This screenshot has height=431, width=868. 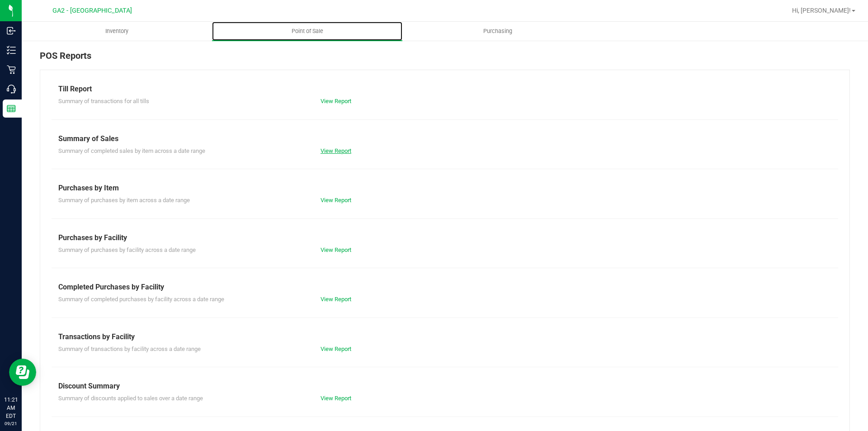 What do you see at coordinates (445, 387) in the screenshot?
I see `div: Discount Summary` at bounding box center [445, 387].